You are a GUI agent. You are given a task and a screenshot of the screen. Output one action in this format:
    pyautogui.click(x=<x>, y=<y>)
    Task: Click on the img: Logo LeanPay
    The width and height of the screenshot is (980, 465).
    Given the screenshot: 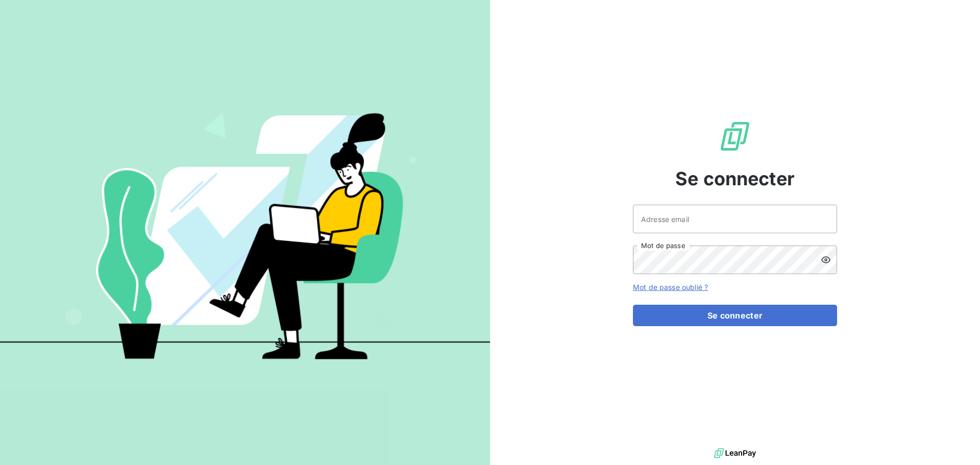 What is the action you would take?
    pyautogui.click(x=735, y=136)
    